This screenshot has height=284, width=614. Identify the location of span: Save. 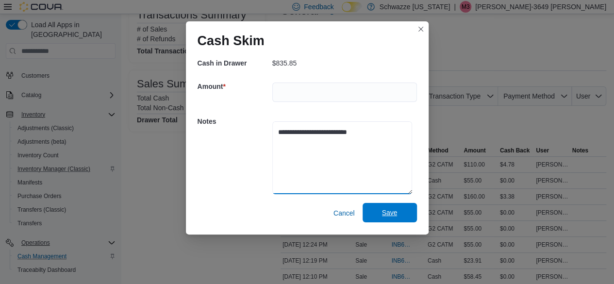
(390, 213).